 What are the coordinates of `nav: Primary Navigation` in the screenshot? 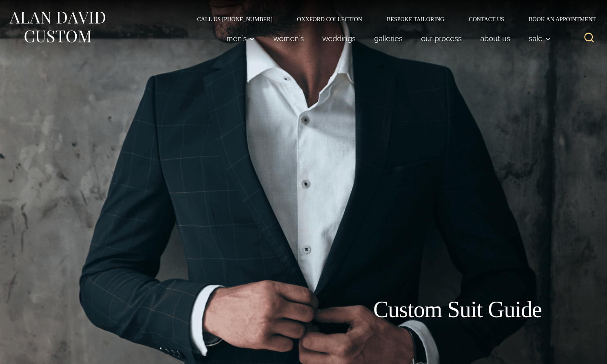 It's located at (386, 38).